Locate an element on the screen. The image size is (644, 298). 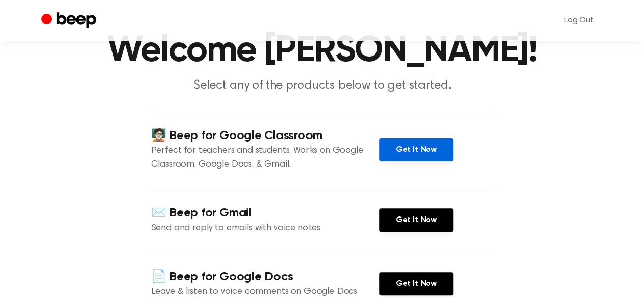
p: Perfect for teachers and students. Works on Google Classroom, Google Docs, & Gmail. is located at coordinates (265, 157).